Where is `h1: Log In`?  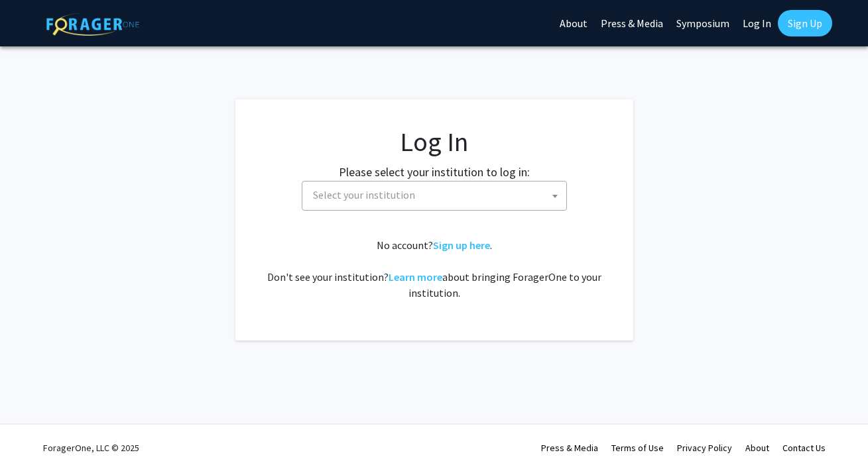
h1: Log In is located at coordinates (434, 142).